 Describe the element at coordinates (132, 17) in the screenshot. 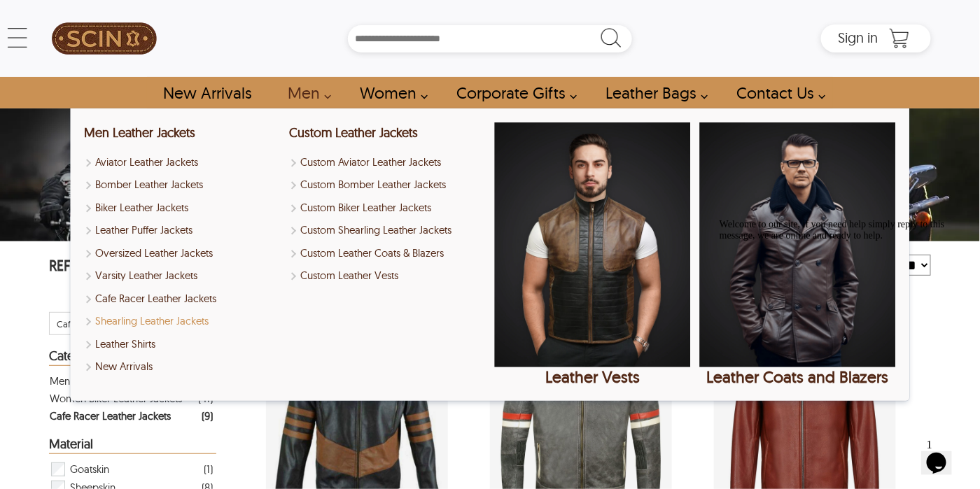

I see `div: Welcome to our site, if you need help simply reply to this message, we are online and ready to help.` at that location.